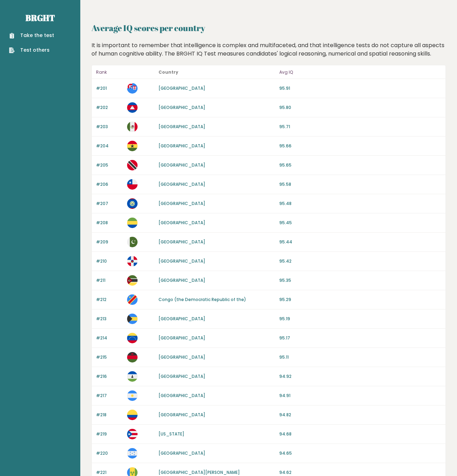 The height and width of the screenshot is (476, 457). What do you see at coordinates (132, 319) in the screenshot?
I see `img: bs.svg` at bounding box center [132, 319].